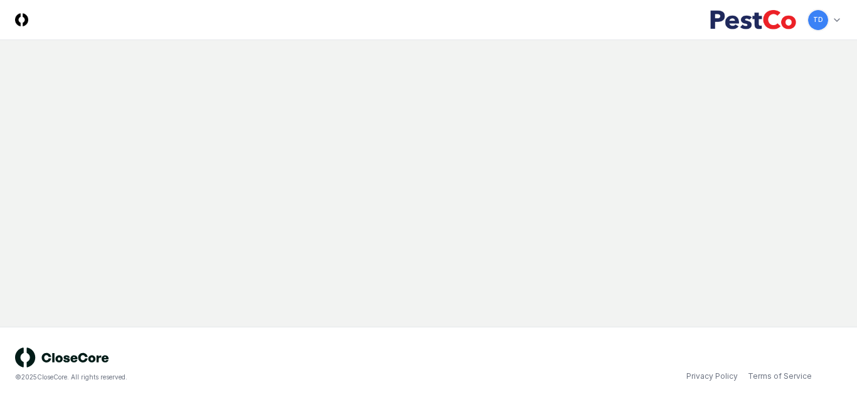 The height and width of the screenshot is (402, 857). Describe the element at coordinates (819, 19) in the screenshot. I see `span: TD` at that location.